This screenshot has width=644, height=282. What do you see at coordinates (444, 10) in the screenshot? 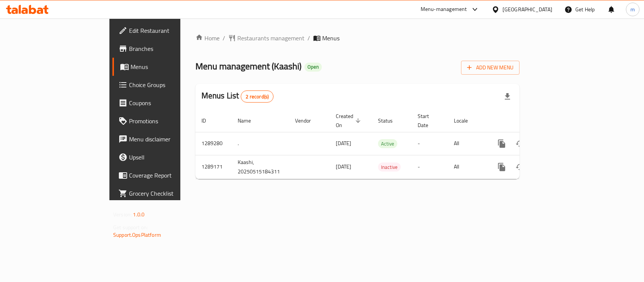
I see `div: Menu-management` at bounding box center [444, 10].